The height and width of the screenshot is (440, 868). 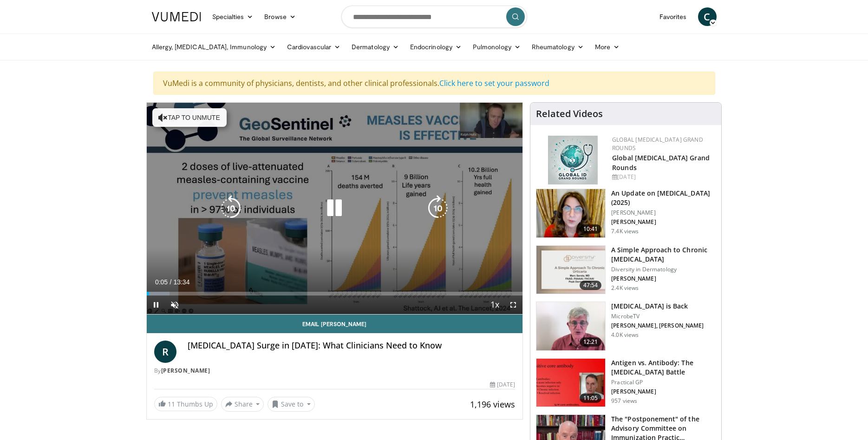 I want to click on span: 12:21, so click(x=590, y=342).